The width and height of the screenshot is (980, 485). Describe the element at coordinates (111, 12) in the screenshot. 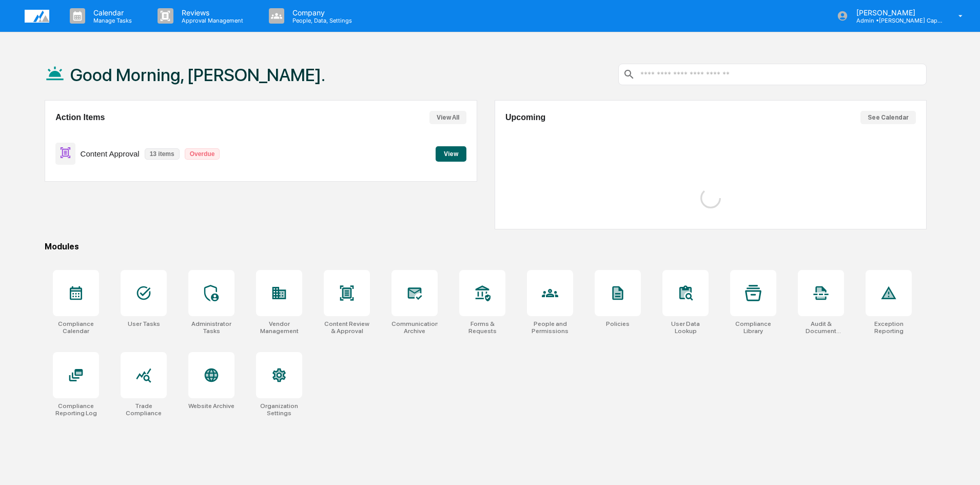

I see `p: Calendar` at that location.